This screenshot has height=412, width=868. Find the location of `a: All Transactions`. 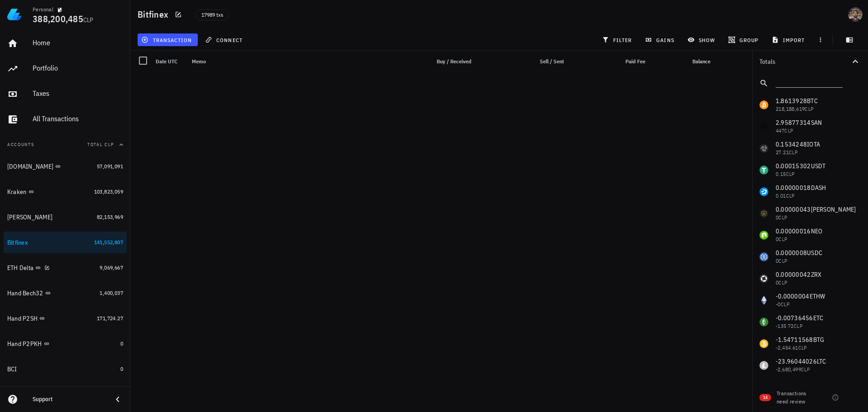

a: All Transactions is located at coordinates (65, 120).